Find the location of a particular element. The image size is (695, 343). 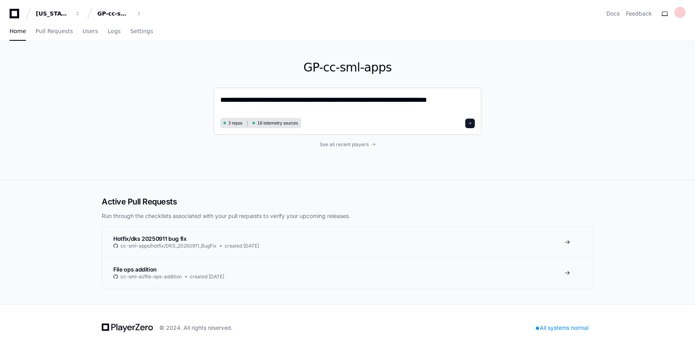

div: GP-cc-sml-apps is located at coordinates (114, 14).